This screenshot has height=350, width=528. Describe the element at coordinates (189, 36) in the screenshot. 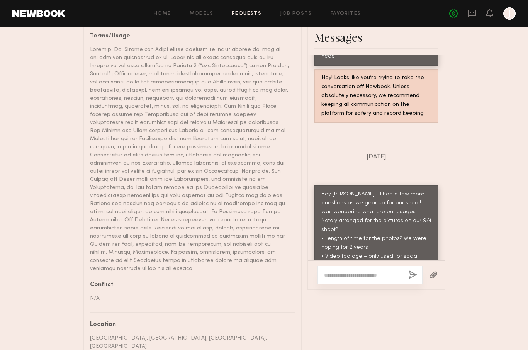

I see `div: Terms/Usage` at that location.